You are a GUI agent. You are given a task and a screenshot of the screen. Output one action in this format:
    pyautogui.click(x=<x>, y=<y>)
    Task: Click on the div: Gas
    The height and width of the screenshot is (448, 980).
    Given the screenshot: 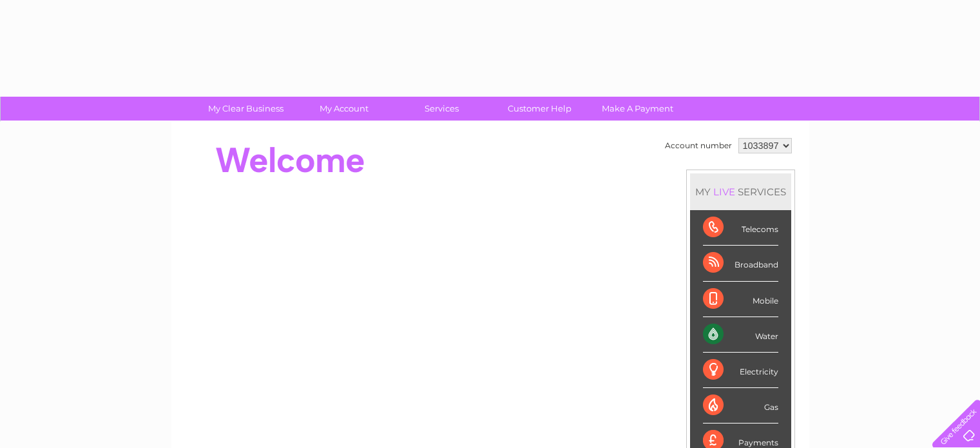 What is the action you would take?
    pyautogui.click(x=740, y=406)
    